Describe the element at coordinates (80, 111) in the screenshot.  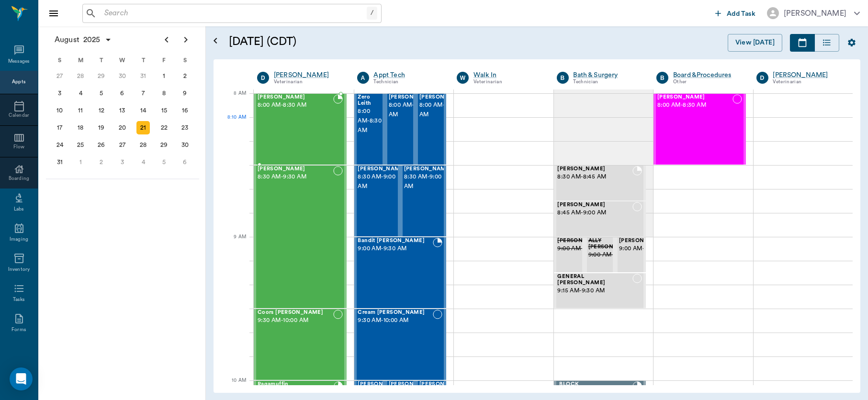
I see `div: Monday, August 11, 2025` at that location.